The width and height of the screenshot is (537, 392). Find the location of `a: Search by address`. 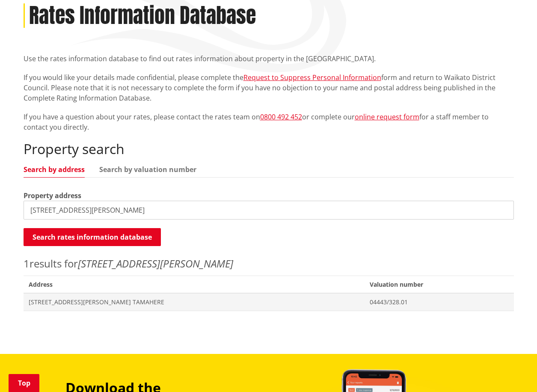

a: Search by address is located at coordinates (54, 170).